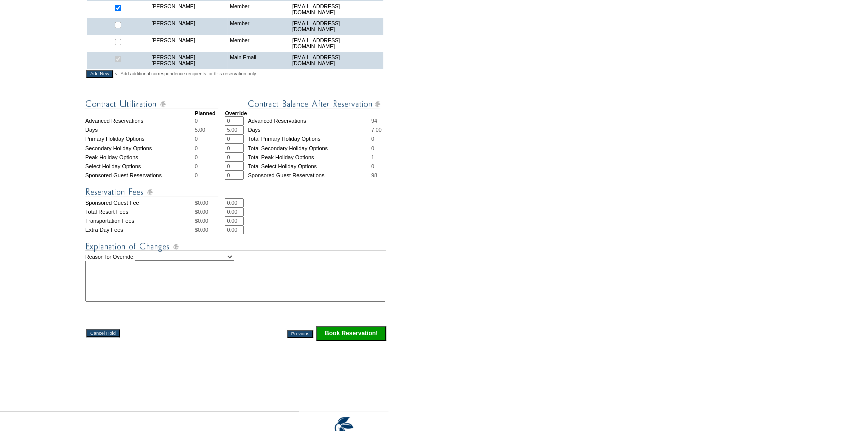  What do you see at coordinates (309, 148) in the screenshot?
I see `td: Total Secondary Holiday Options` at bounding box center [309, 148].